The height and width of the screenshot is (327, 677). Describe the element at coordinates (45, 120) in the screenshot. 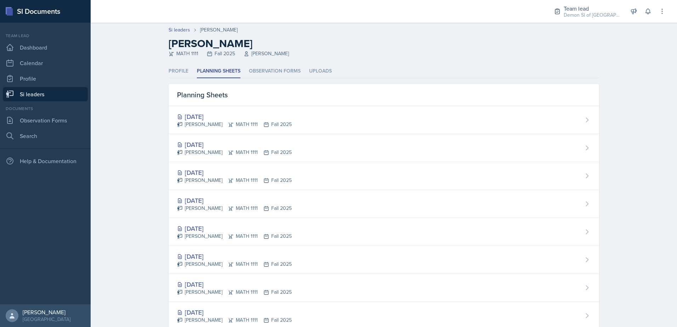

I see `a: Observation Forms` at that location.